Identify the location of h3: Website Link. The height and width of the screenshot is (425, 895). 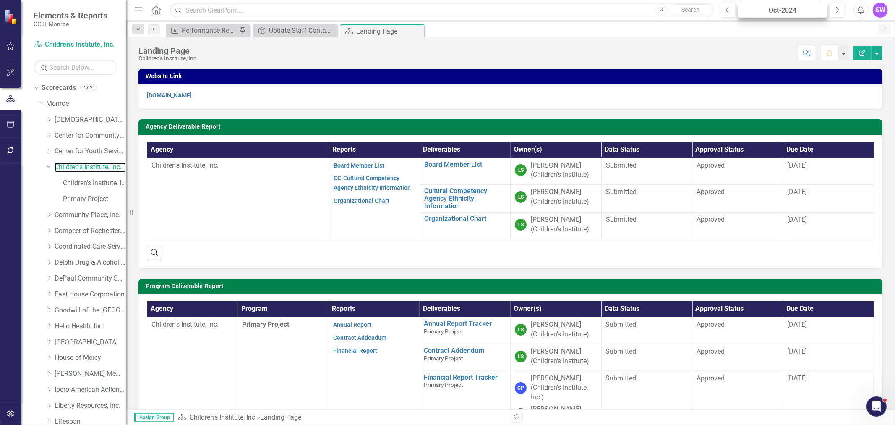
(512, 76).